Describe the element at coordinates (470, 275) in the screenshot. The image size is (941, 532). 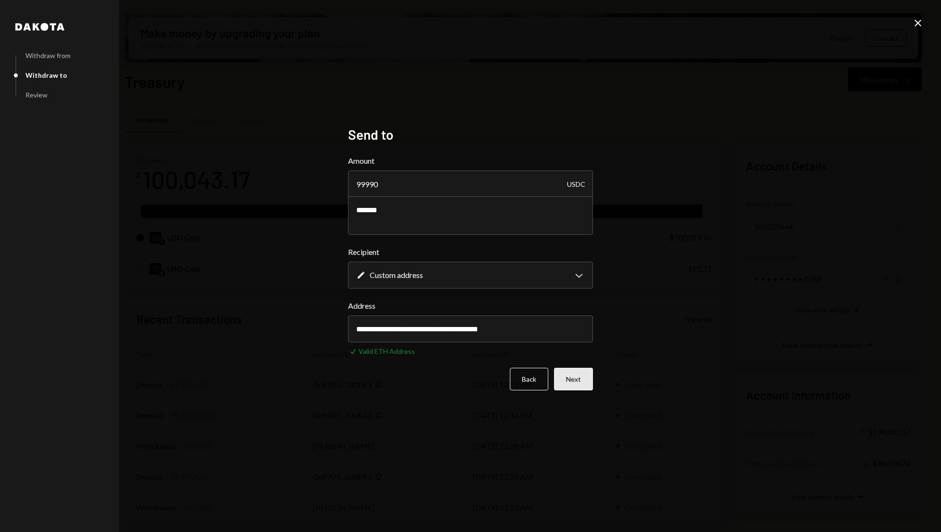
I see `button: Recipient` at that location.